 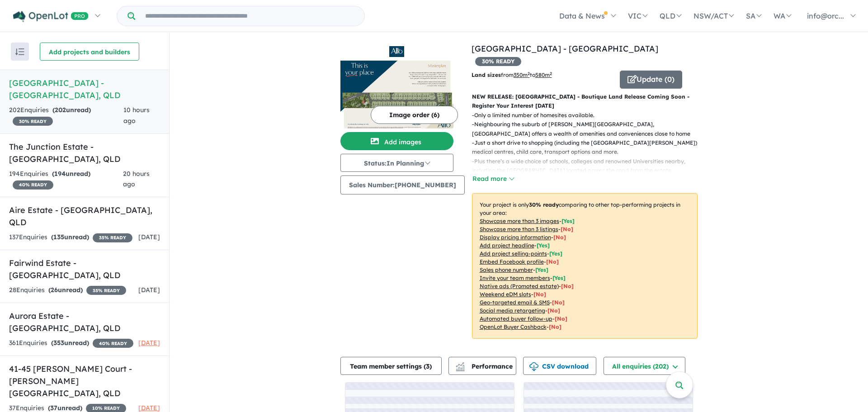 I want to click on u: Add project selling-points, so click(x=513, y=253).